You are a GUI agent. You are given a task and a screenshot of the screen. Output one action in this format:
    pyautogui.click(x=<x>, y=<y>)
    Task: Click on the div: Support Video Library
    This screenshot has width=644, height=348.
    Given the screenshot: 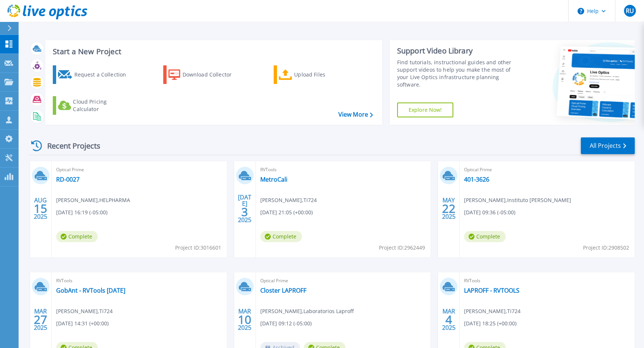 What is the action you would take?
    pyautogui.click(x=459, y=51)
    